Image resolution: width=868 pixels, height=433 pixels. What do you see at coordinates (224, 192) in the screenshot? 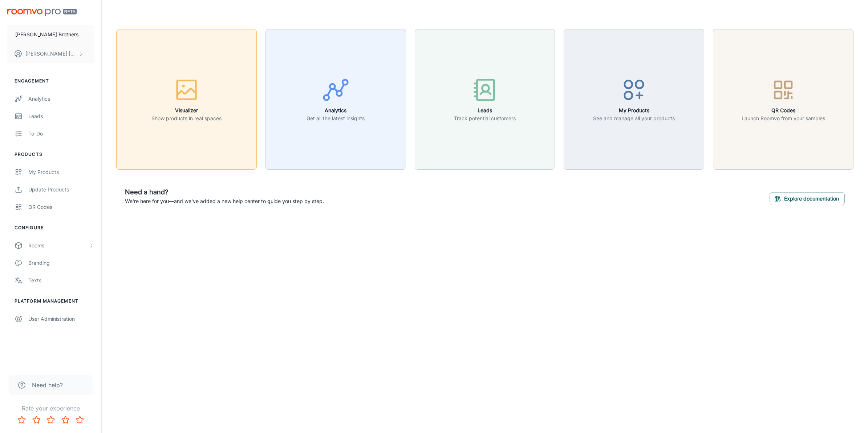
I see `h6: Need a hand?` at bounding box center [224, 192].